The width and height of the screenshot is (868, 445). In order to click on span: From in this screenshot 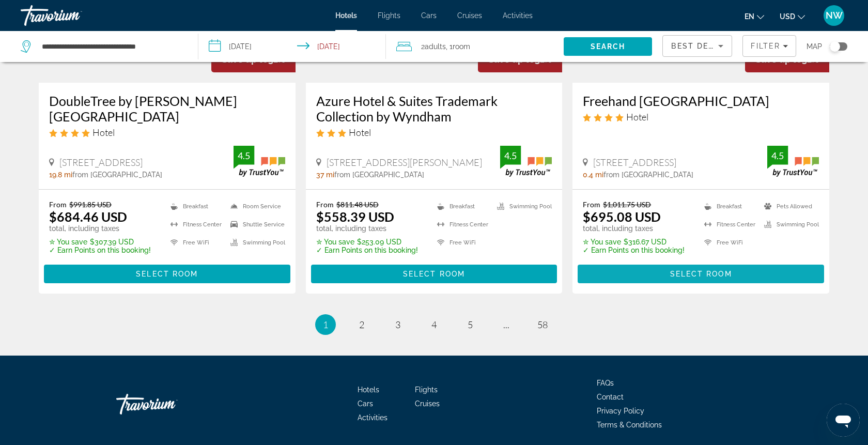, I will do `click(325, 205)`.